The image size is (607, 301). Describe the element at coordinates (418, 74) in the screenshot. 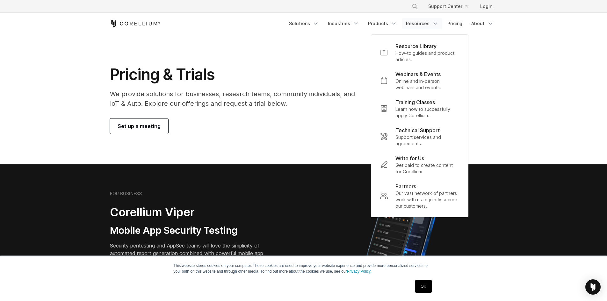

I see `p: Webinars & Events` at that location.